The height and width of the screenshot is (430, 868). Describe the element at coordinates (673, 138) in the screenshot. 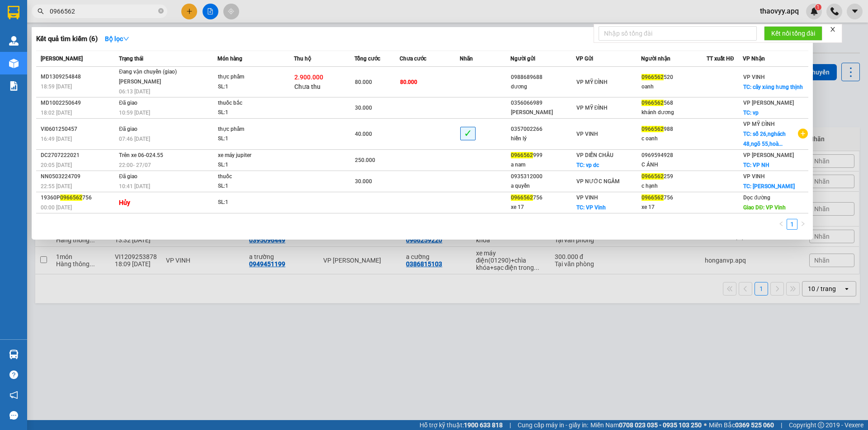

I see `div: c oanh` at that location.